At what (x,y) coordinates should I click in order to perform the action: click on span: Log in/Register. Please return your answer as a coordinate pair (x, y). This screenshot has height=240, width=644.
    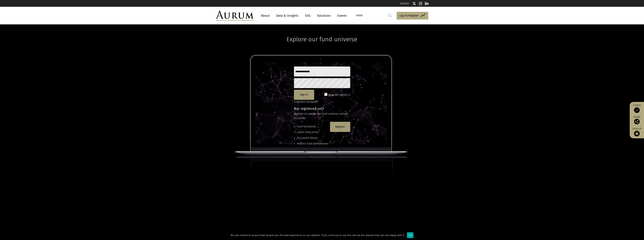
    Looking at the image, I should click on (409, 16).